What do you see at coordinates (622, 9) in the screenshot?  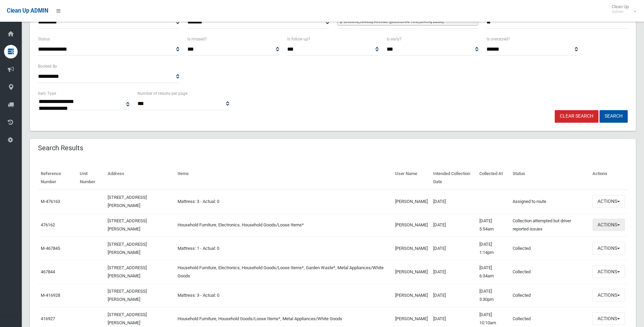 I see `span: Clean Up` at bounding box center [622, 9].